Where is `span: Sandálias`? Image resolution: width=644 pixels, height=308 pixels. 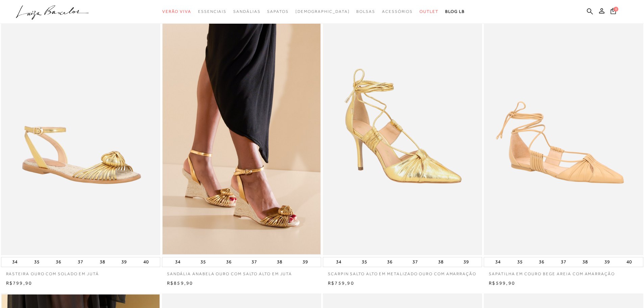 span: Sandálias is located at coordinates (247, 12).